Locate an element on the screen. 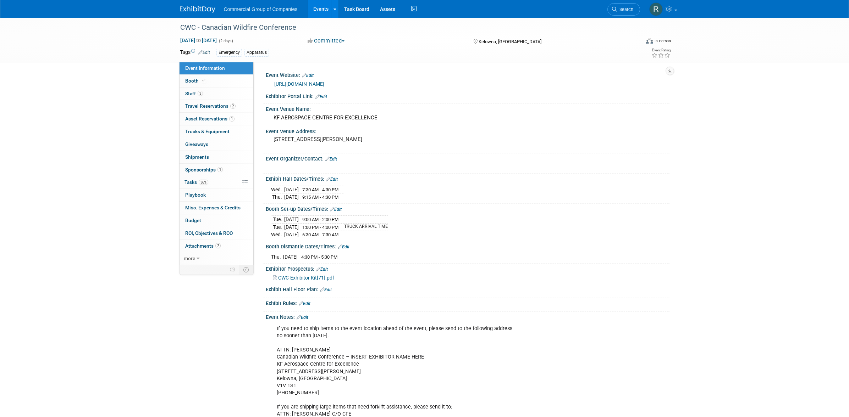  a: Playbook is located at coordinates (216, 195).